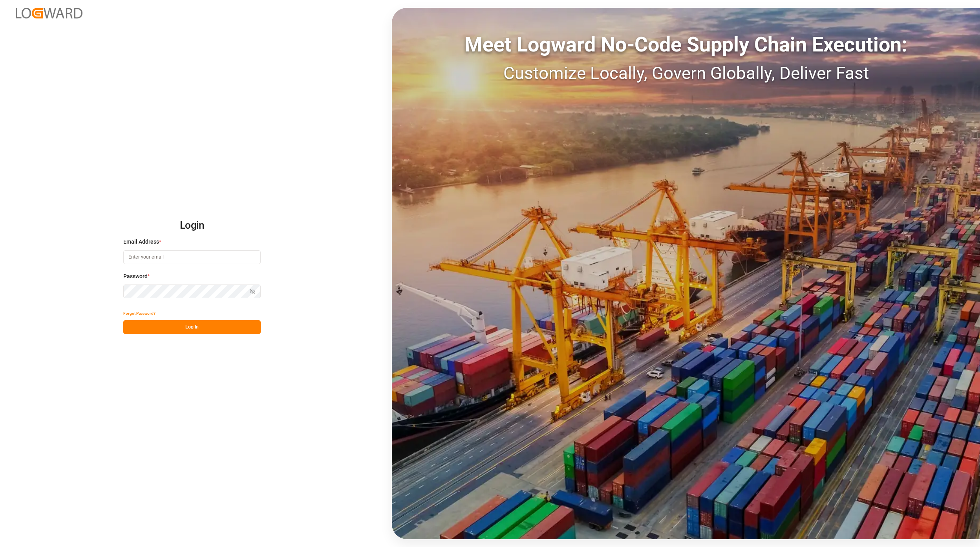  I want to click on h2: Login, so click(192, 225).